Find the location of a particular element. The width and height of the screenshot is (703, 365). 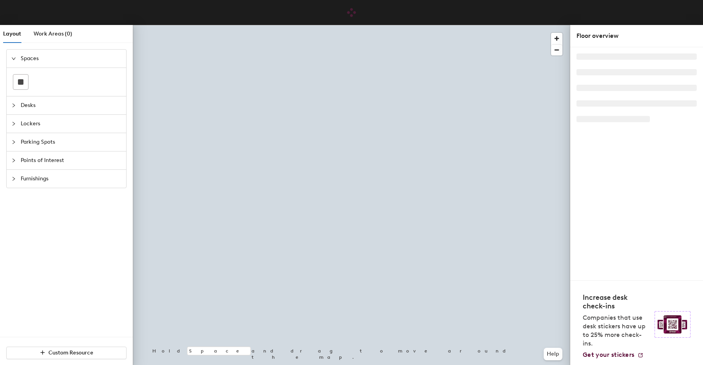

span: expanded is located at coordinates (14, 59).